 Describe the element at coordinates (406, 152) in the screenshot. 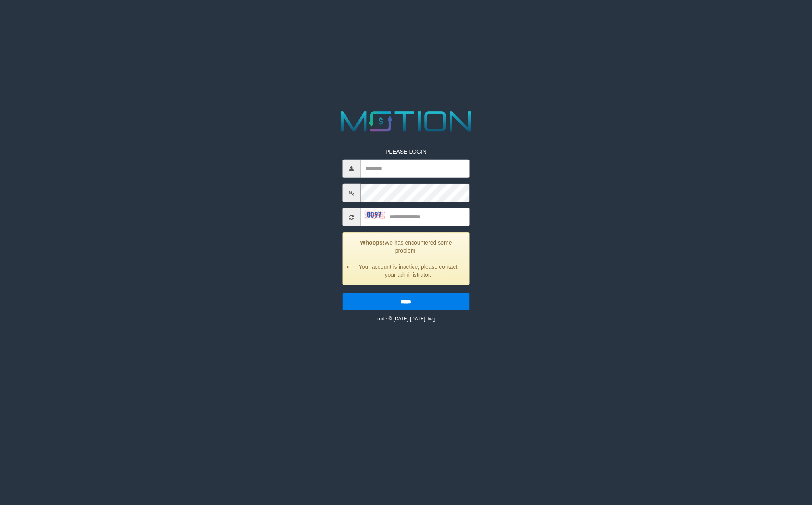

I see `p: PLEASE LOGIN` at that location.